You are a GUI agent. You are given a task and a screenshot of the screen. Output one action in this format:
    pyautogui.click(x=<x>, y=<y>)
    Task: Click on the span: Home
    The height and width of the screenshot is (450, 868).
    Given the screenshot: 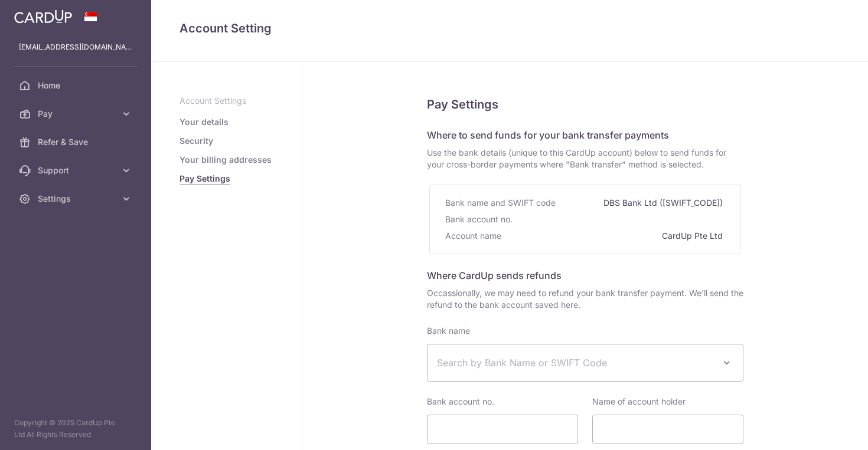 What is the action you would take?
    pyautogui.click(x=77, y=85)
    